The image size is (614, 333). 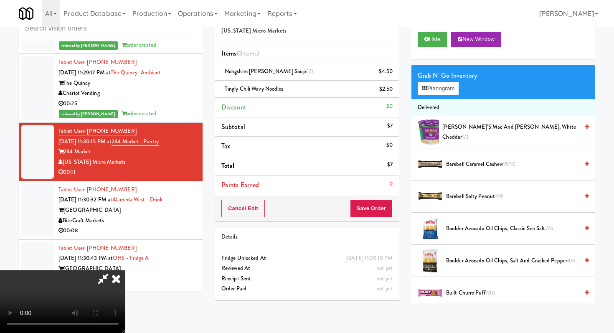 I want to click on div: Chariot Vending, so click(x=127, y=93).